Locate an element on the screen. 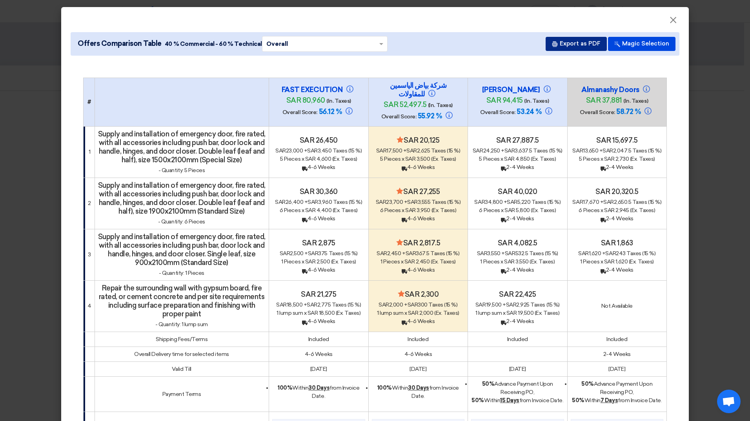 The width and height of the screenshot is (750, 421). span: 53.24 % is located at coordinates (529, 112).